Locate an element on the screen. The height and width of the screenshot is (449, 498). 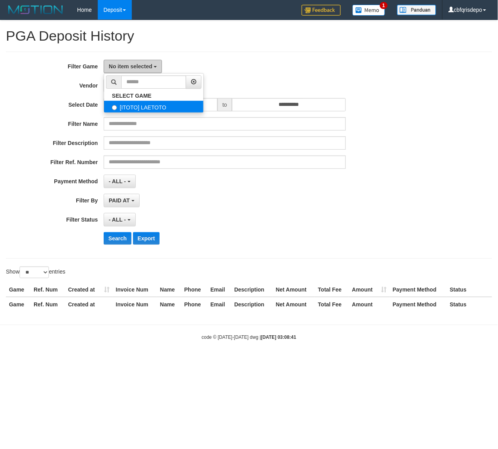
img: Feedback.jpg is located at coordinates (321, 10).